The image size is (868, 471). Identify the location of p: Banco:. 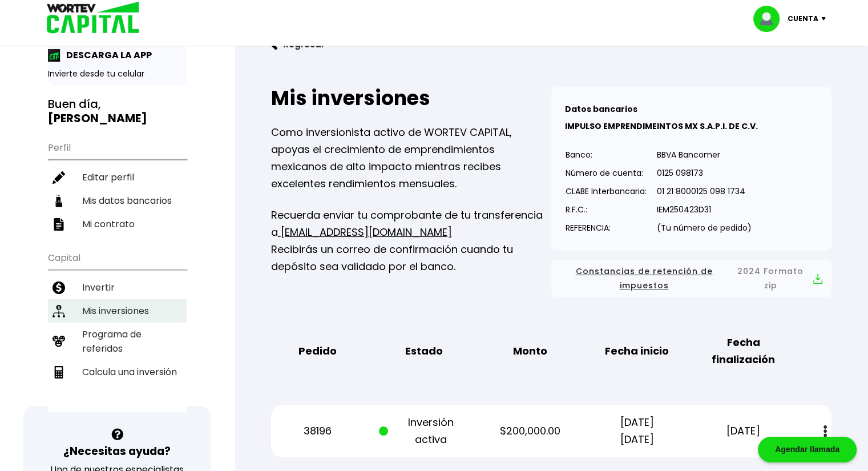
(606, 155).